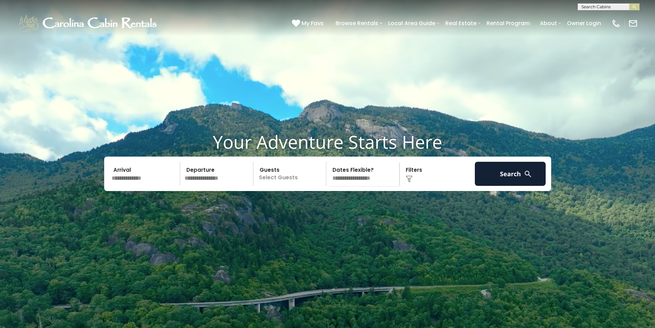 The image size is (655, 328). What do you see at coordinates (409, 179) in the screenshot?
I see `img: filter--v1.png` at bounding box center [409, 179].